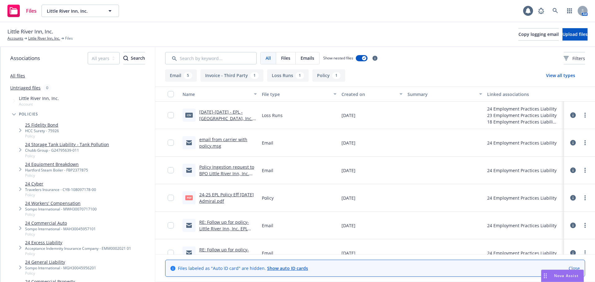 Image resolution: width=595 pixels, height=282 pixels. What do you see at coordinates (272, 115) in the screenshot?
I see `span: Loss Runs` at bounding box center [272, 115].